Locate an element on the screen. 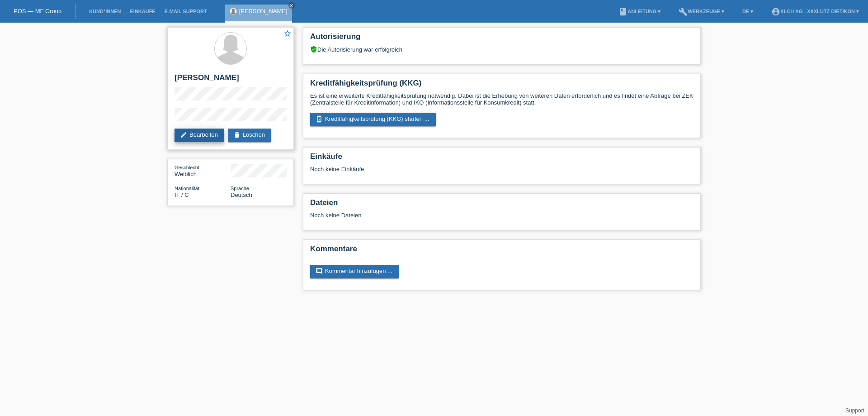  a: buildWerkzeuge ▾ is located at coordinates (701, 11).